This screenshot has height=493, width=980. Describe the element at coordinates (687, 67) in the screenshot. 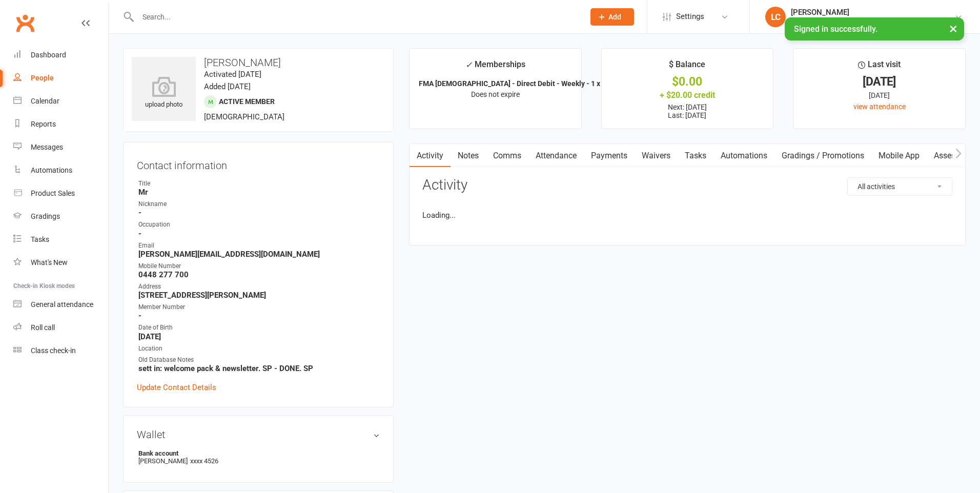

I see `div: $ Balance` at that location.